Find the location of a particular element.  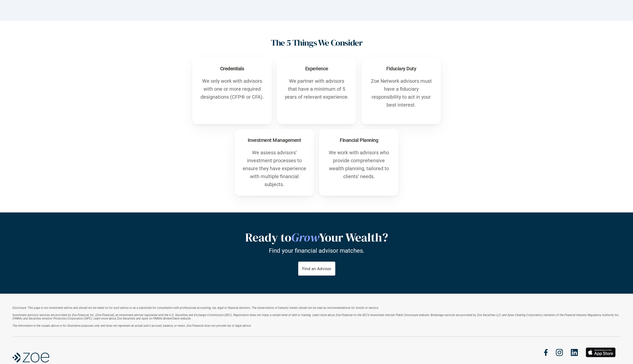

h3: Investment Management is located at coordinates (274, 140).